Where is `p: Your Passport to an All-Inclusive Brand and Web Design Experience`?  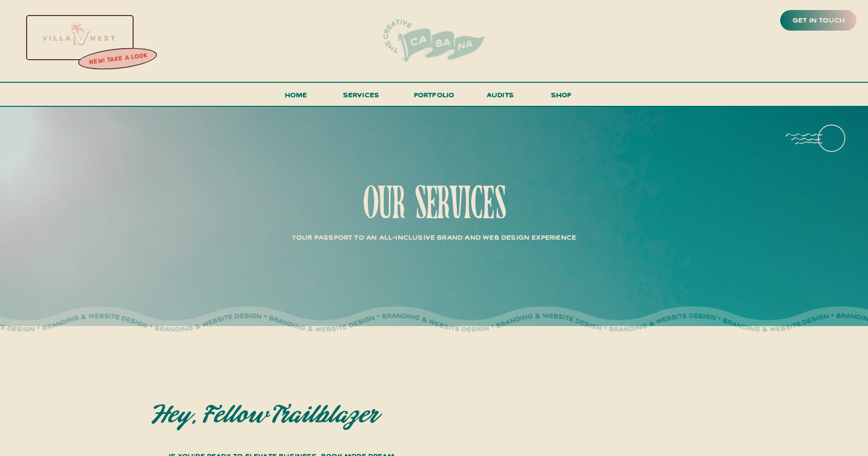
p: Your Passport to an All-Inclusive Brand and Web Design Experience is located at coordinates (434, 235).